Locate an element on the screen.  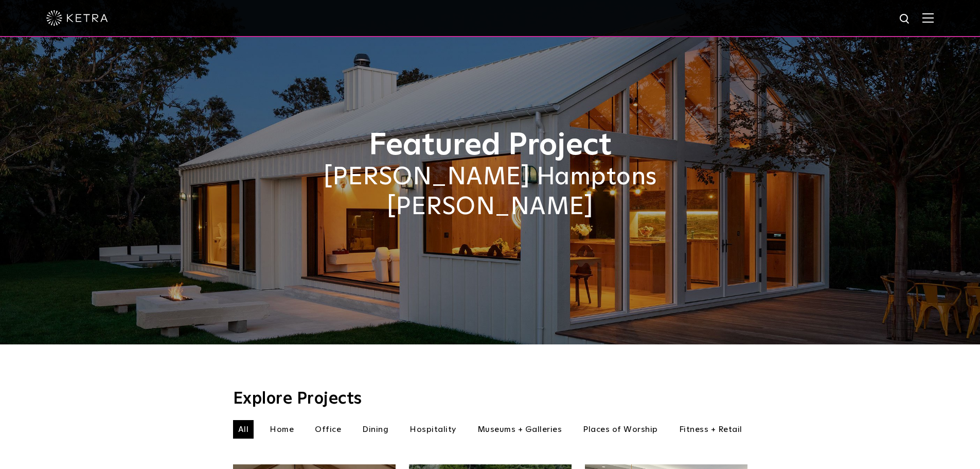
li: Fitness + Retail is located at coordinates (711, 430).